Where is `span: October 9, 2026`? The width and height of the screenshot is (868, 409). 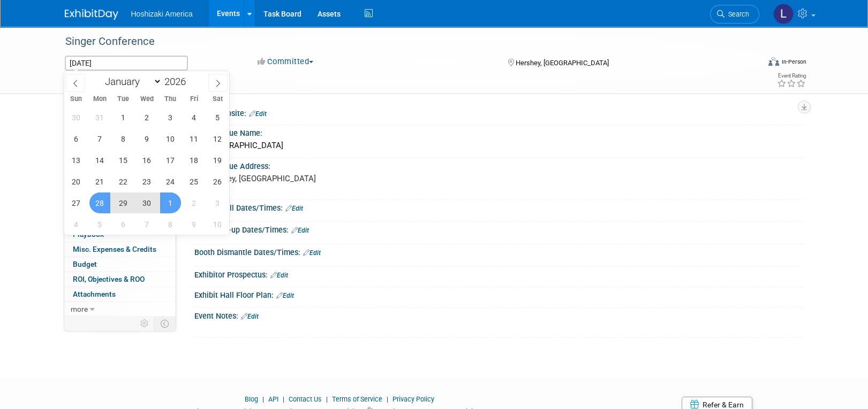 span: October 9, 2026 is located at coordinates (194, 224).